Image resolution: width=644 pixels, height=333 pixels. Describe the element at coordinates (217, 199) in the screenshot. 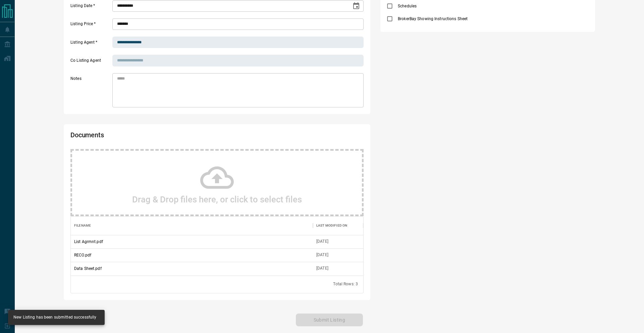

I see `h2: Drag & Drop files here, or click to select files` at that location.